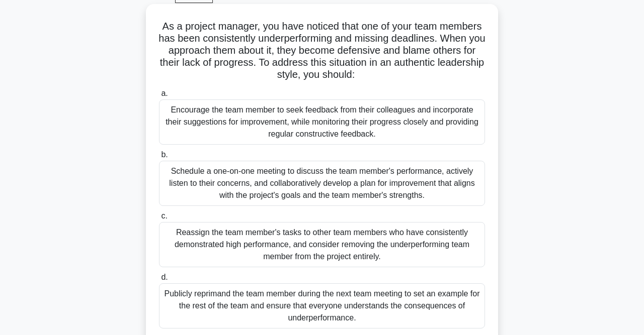 The image size is (644, 335). I want to click on div: Encourage the team member to seek feedback from their colleagues and incorporate their suggestion..., so click(322, 122).